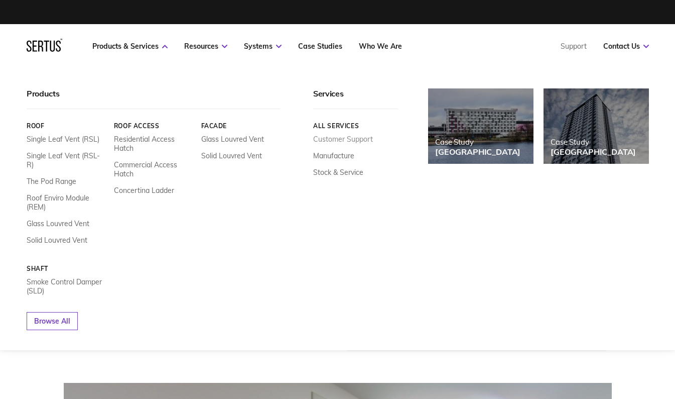  Describe the element at coordinates (66, 286) in the screenshot. I see `a: Smoke Control Damper (SLD)` at that location.